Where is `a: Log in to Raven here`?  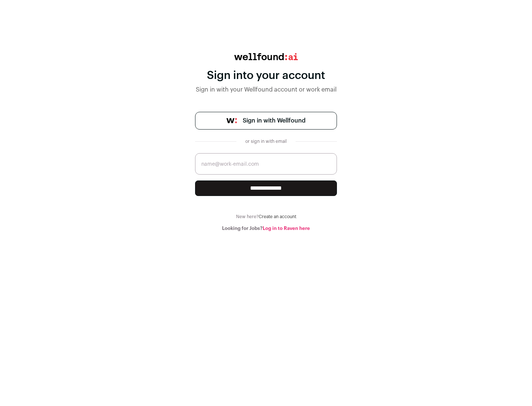 a: Log in to Raven here is located at coordinates (286, 228).